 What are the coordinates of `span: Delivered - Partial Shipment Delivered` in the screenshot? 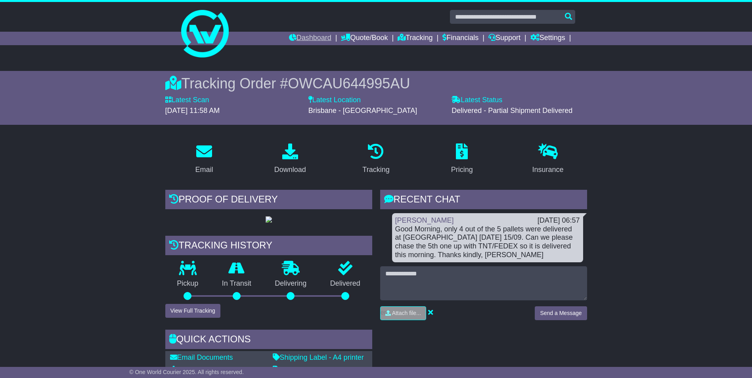 It's located at (512, 111).